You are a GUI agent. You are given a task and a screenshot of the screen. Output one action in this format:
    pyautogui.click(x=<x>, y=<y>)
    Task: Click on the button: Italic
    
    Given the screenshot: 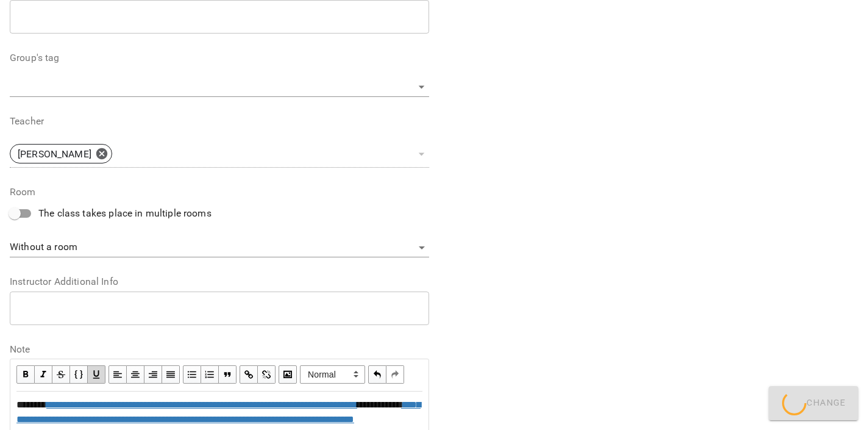 What is the action you would take?
    pyautogui.click(x=43, y=375)
    